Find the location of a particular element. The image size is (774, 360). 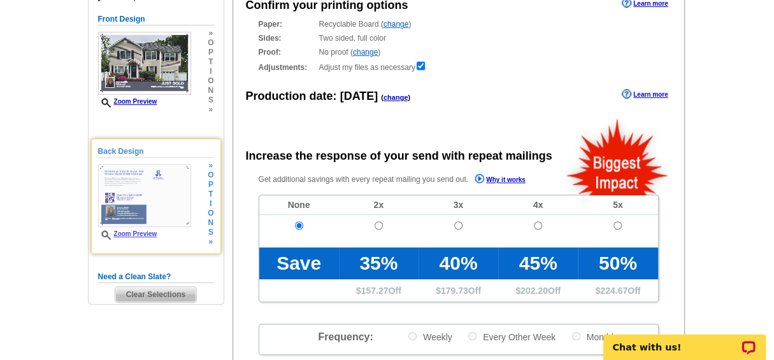

p: Get additional savings with every repeat mailing you send out. is located at coordinates (406, 180).